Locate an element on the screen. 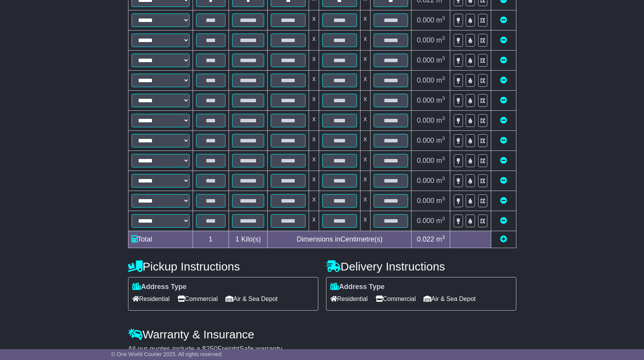 This screenshot has height=360, width=644. span: 250 is located at coordinates (212, 349).